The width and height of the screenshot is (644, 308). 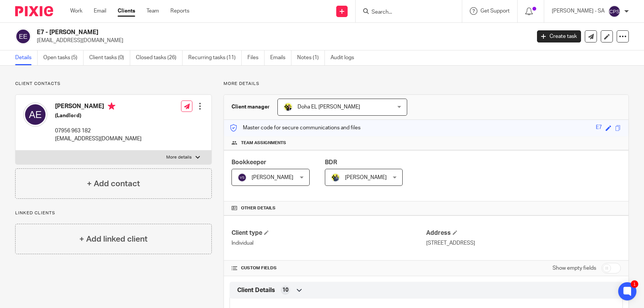 What do you see at coordinates (329, 233) in the screenshot?
I see `h4: Client type` at bounding box center [329, 233].